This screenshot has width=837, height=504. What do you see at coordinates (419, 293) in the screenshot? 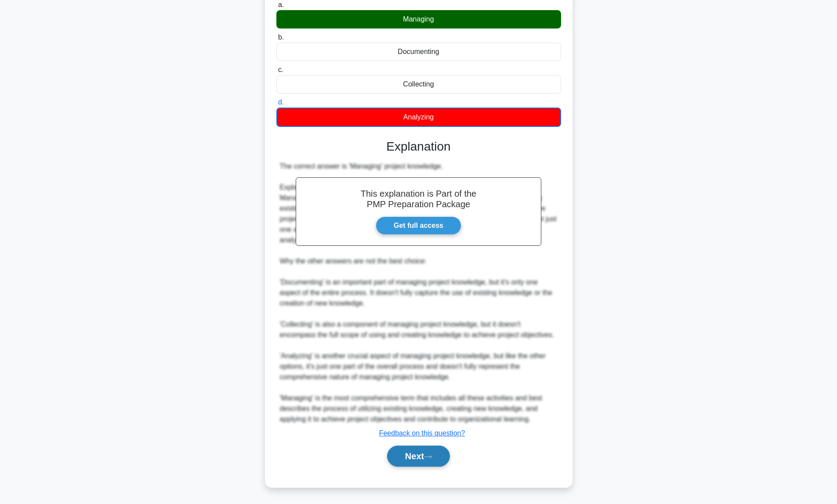
I see `div: The correct answer is 'Managing' project knowledge. Explanation: Managing project knowledge is th...` at bounding box center [419, 293].